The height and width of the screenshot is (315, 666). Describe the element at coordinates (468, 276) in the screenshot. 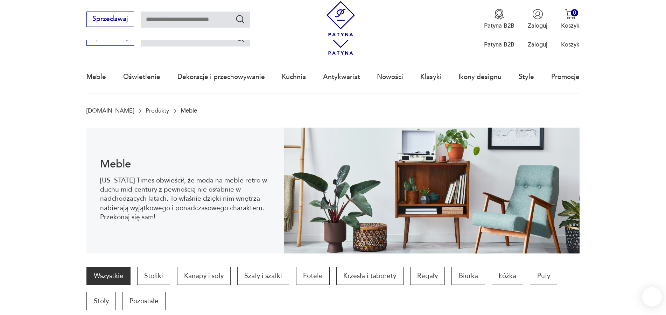

I see `a: Biurka` at that location.